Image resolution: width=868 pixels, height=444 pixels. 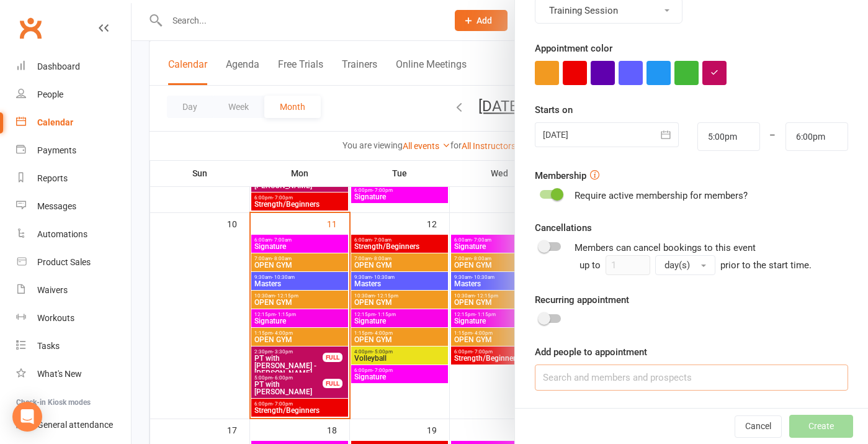 What do you see at coordinates (73, 318) in the screenshot?
I see `a: Workouts` at bounding box center [73, 318].